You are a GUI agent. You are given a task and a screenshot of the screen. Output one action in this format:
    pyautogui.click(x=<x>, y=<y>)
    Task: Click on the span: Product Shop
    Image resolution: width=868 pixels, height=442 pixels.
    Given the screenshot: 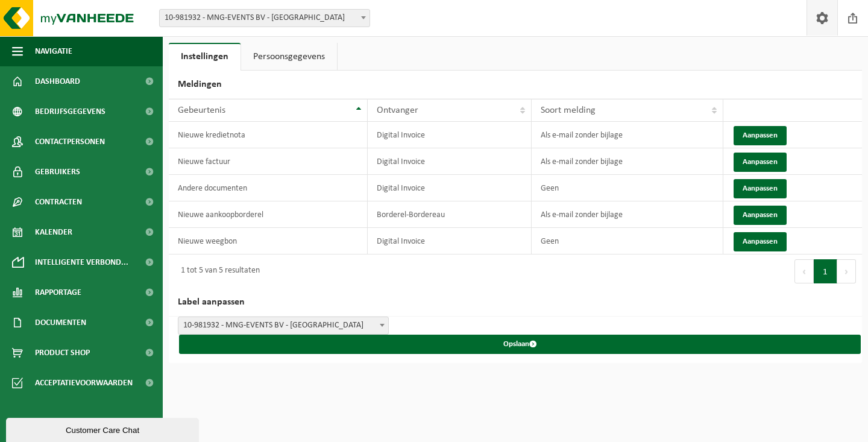 What is the action you would take?
    pyautogui.click(x=62, y=353)
    